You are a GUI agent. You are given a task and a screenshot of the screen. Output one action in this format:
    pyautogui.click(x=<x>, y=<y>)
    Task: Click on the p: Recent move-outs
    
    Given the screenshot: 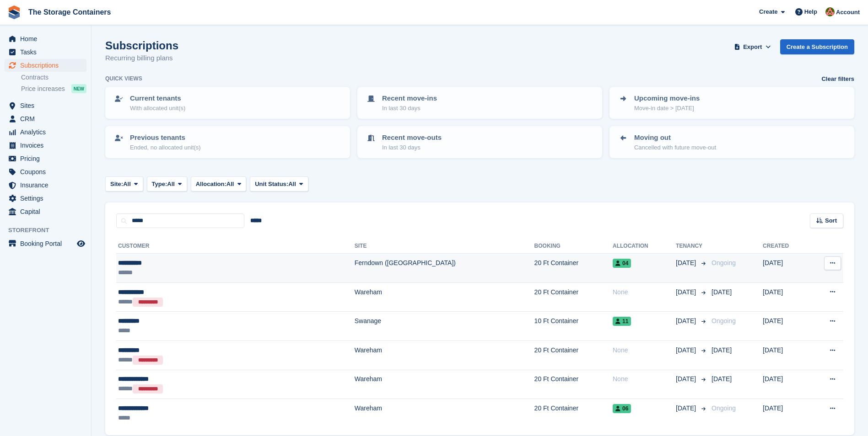 What is the action you would take?
    pyautogui.click(x=412, y=138)
    